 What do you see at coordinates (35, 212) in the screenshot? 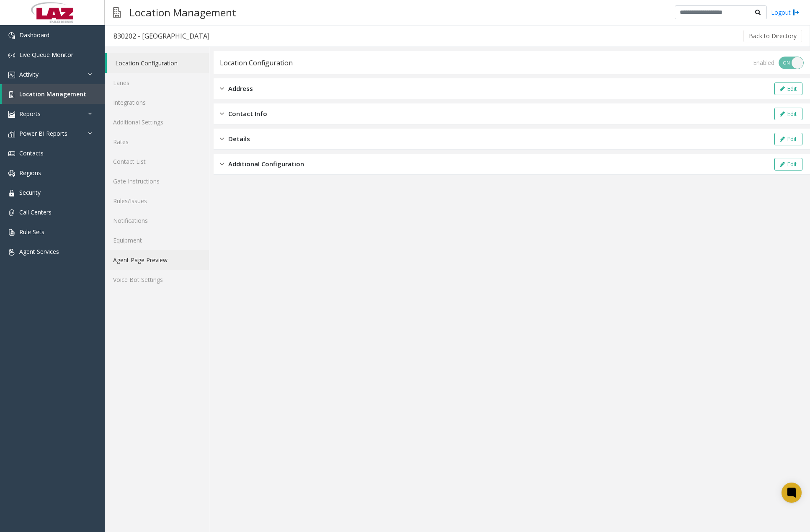
I see `span: Call Centers` at bounding box center [35, 212].